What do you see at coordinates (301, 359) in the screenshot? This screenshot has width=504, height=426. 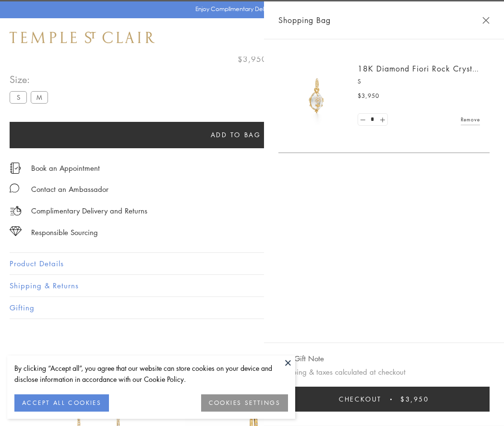 I see `button: Add Gift Note` at bounding box center [301, 359].